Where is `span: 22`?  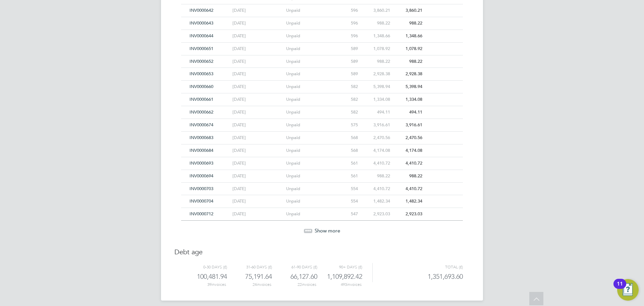 span: 22 is located at coordinates (300, 284).